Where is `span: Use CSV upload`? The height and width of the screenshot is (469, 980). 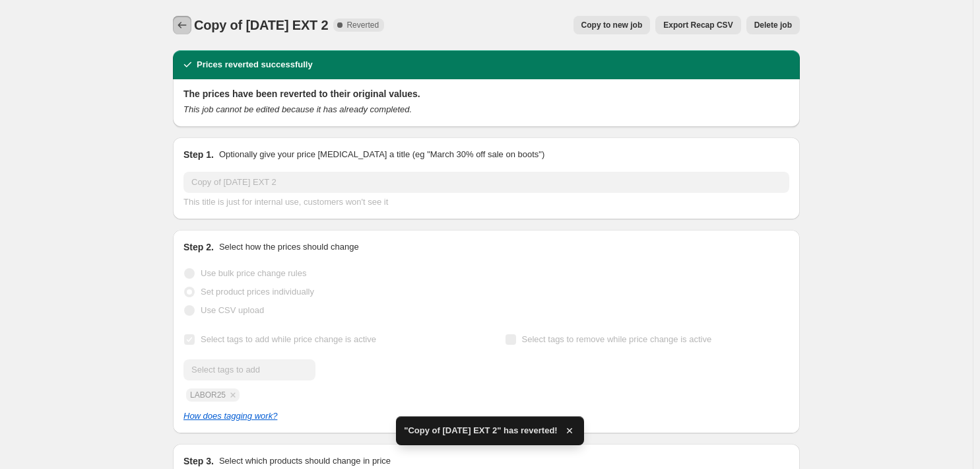 span: Use CSV upload is located at coordinates (232, 310).